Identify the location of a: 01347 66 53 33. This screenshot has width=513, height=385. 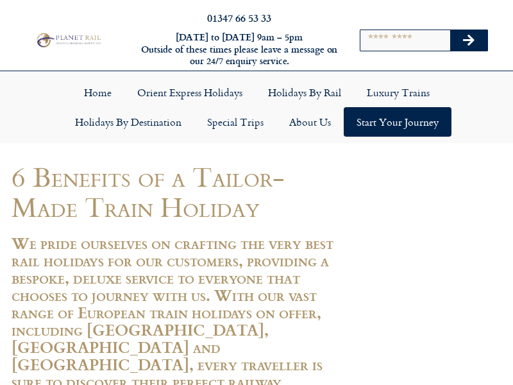
(239, 17).